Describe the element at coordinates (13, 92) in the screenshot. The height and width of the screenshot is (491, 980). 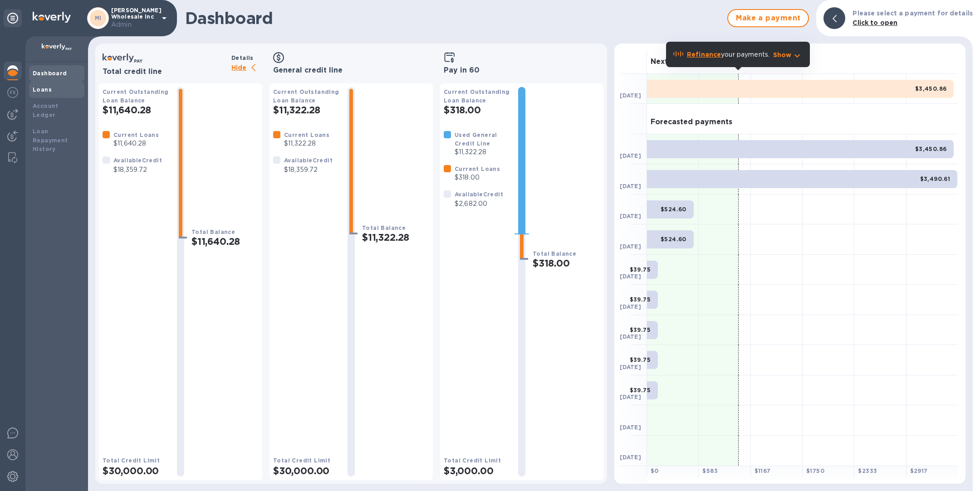
I see `img: Foreign exchange` at that location.